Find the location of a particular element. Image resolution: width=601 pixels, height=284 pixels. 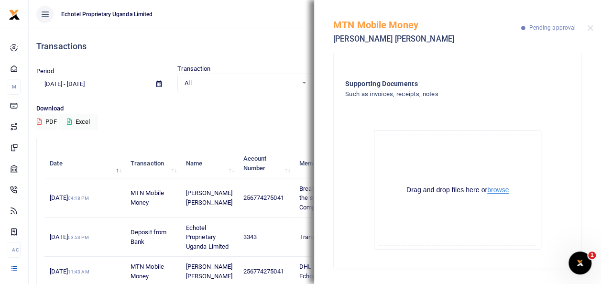

label: Period is located at coordinates (45, 71).